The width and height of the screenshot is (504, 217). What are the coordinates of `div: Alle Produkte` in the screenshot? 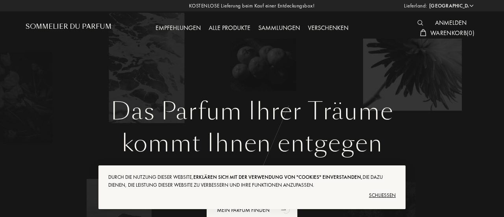 It's located at (229, 28).